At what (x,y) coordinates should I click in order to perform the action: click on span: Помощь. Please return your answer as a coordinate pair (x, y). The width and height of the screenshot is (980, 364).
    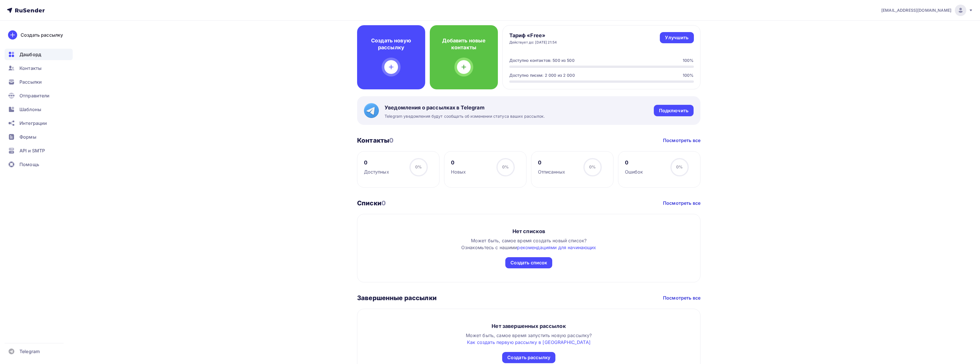
    Looking at the image, I should click on (29, 165).